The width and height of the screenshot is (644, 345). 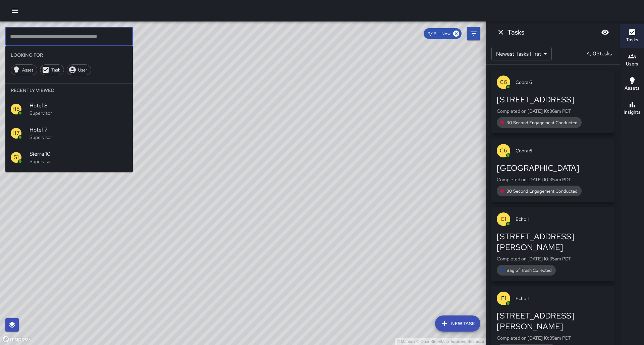 What do you see at coordinates (439, 33) in the screenshot?
I see `span: 9/16 — Now` at bounding box center [439, 33].